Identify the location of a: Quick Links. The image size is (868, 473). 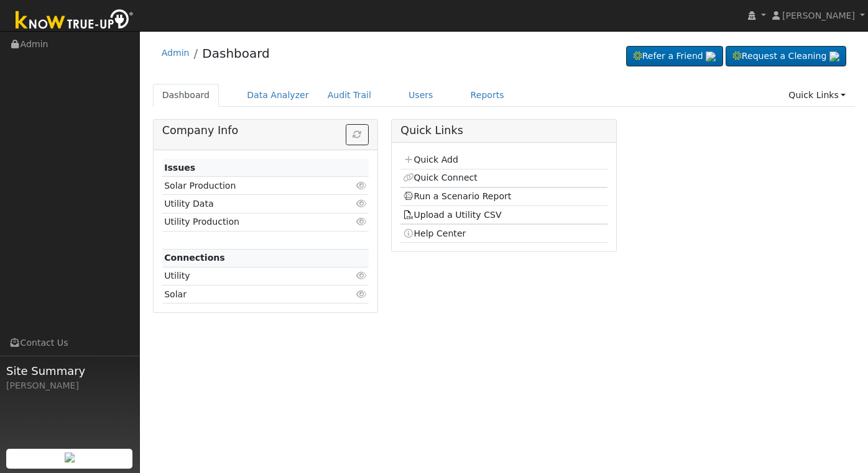
(817, 95).